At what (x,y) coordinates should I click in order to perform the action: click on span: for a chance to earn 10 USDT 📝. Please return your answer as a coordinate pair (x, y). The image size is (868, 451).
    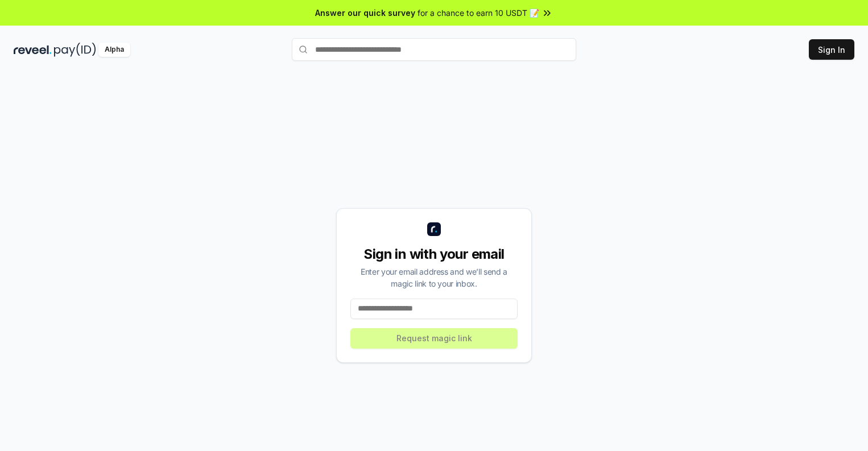
    Looking at the image, I should click on (479, 13).